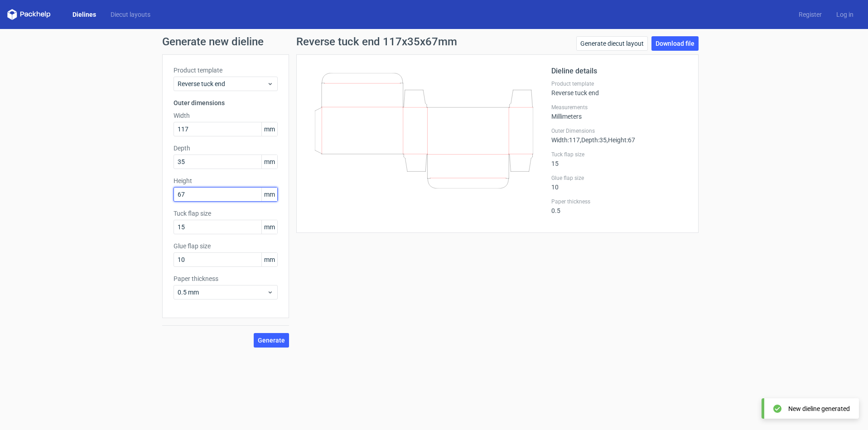 Image resolution: width=868 pixels, height=430 pixels. I want to click on span: Generate, so click(271, 340).